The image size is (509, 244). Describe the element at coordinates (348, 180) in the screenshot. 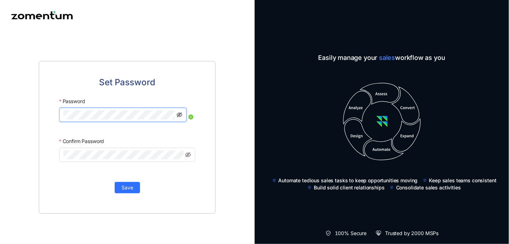

I see `span: Automate tedious sales tasks to keep opportunities moving` at that location.